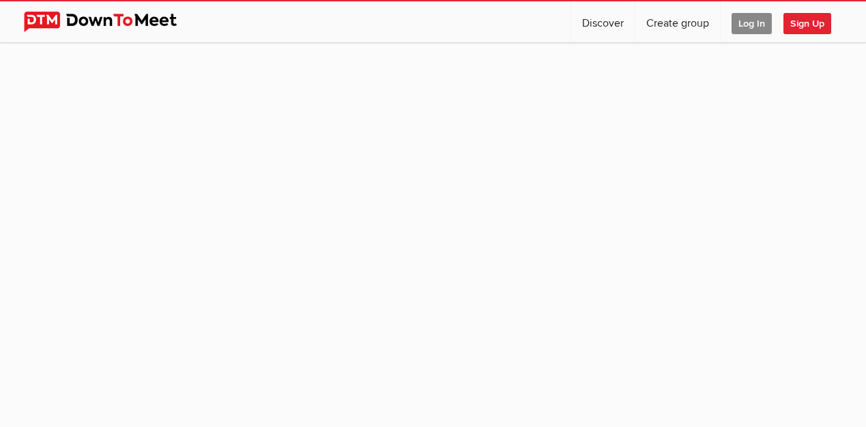 This screenshot has height=427, width=866. Describe the element at coordinates (752, 23) in the screenshot. I see `span: Log In` at that location.